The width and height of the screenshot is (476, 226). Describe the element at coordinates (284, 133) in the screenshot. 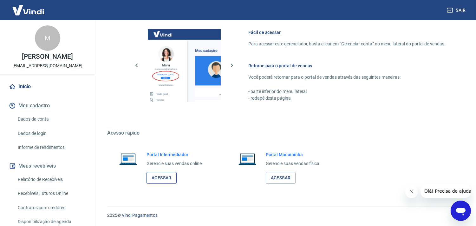

I see `h5: Acesso rápido` at that location.